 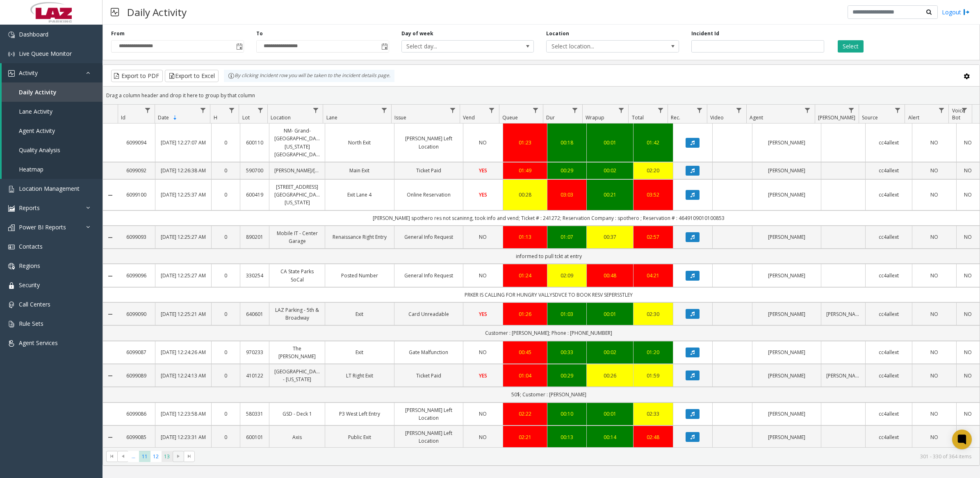 What do you see at coordinates (610, 142) in the screenshot?
I see `div: 00:01` at bounding box center [610, 142].